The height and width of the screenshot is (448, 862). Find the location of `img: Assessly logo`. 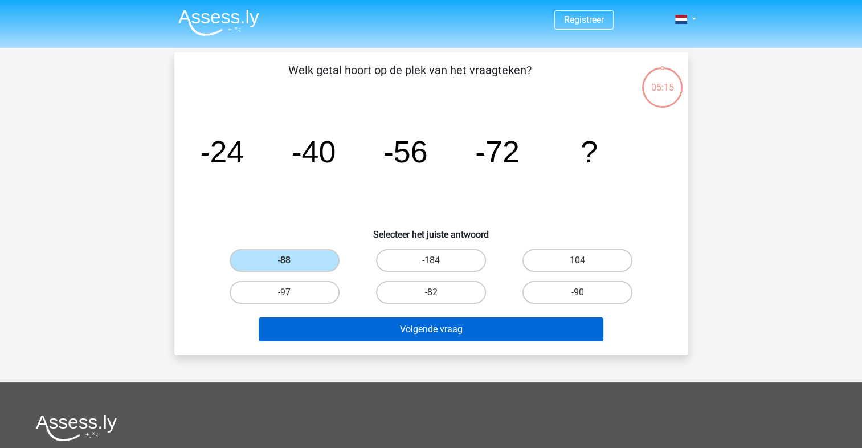

img: Assessly logo is located at coordinates (76, 427).